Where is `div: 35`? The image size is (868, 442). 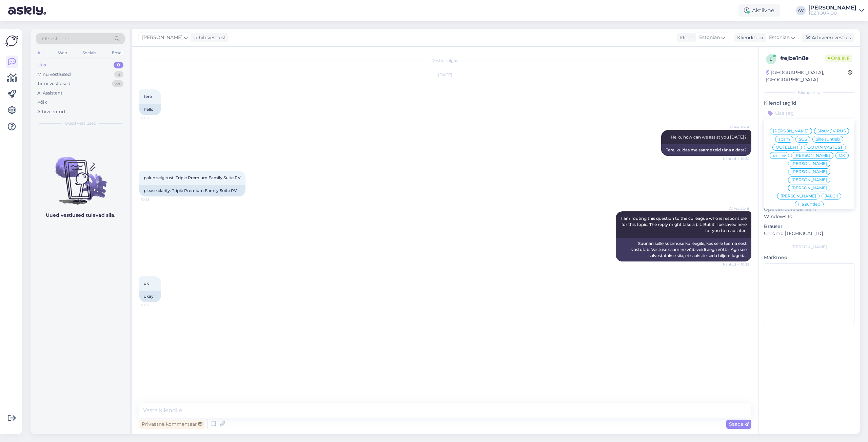
div: 35 is located at coordinates (118, 84).